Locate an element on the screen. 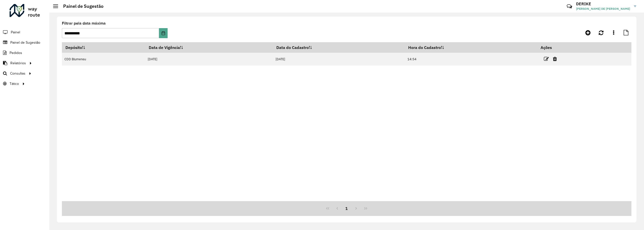 This screenshot has width=644, height=230. a: Excluir is located at coordinates (555, 59).